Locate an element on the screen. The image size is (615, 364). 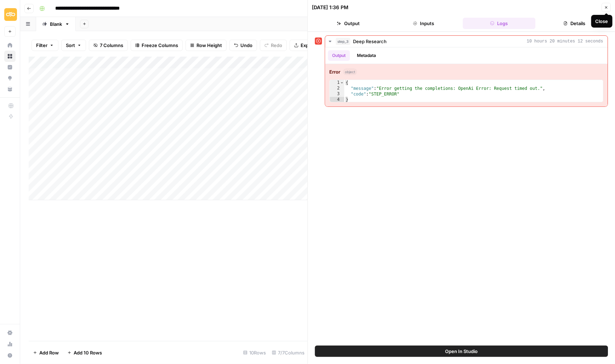
button: Undo is located at coordinates (243, 45).